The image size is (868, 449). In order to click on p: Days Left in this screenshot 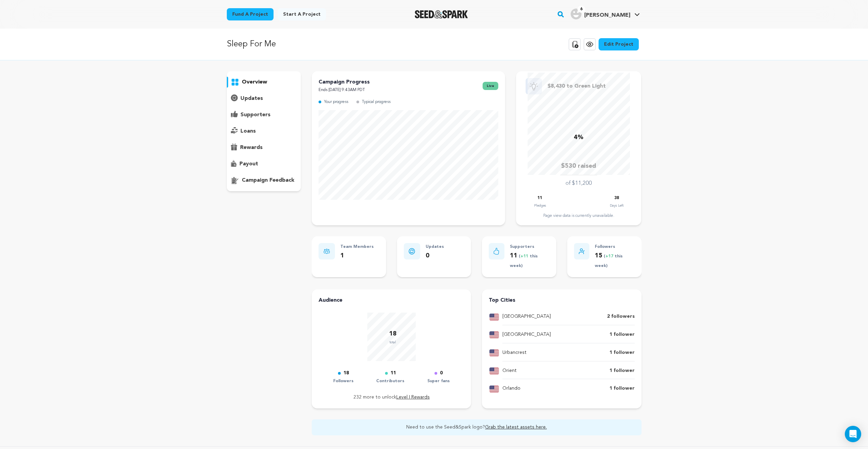, I will do `click(617, 206)`.